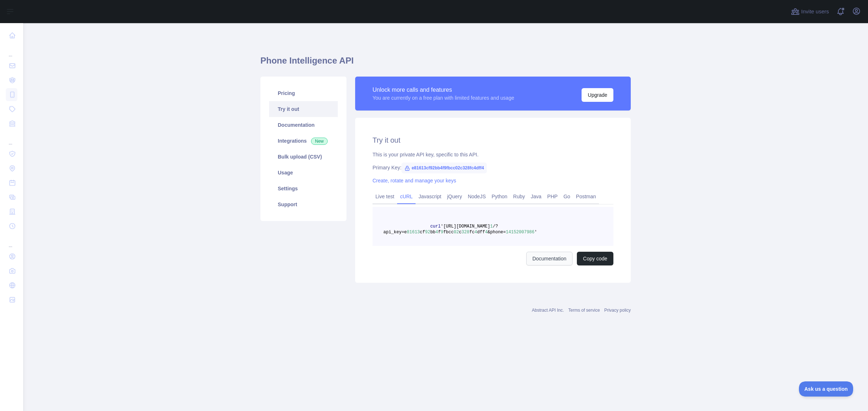 The width and height of the screenshot is (868, 411). What do you see at coordinates (493, 140) in the screenshot?
I see `h2: Try it out` at bounding box center [493, 140].